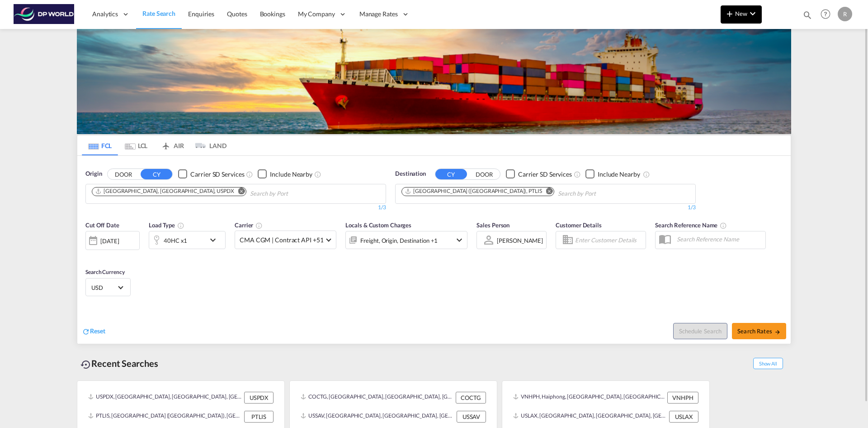 The height and width of the screenshot is (428, 868). Describe the element at coordinates (258, 417) in the screenshot. I see `div: PTLIS` at that location.